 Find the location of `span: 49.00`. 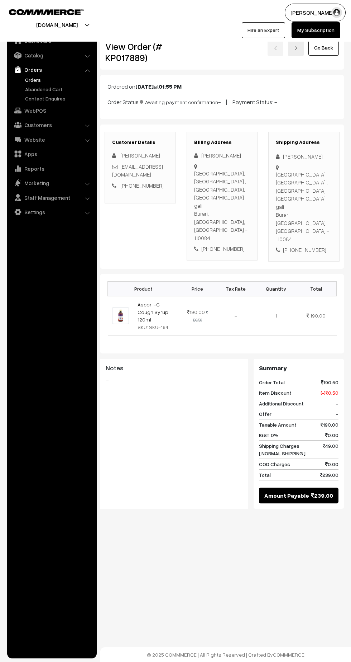

span: 49.00 is located at coordinates (331, 449).